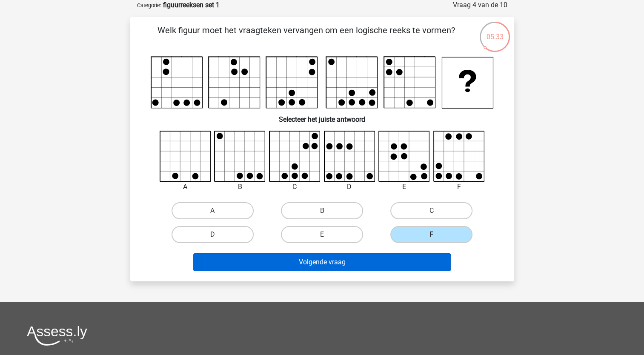 This screenshot has height=355, width=644. I want to click on label: C, so click(431, 211).